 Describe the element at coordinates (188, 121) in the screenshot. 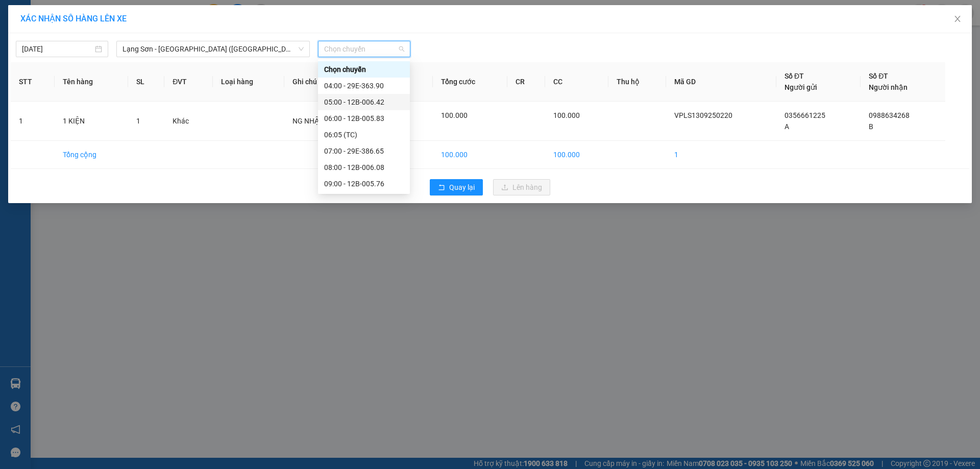

I see `td: Khác` at that location.